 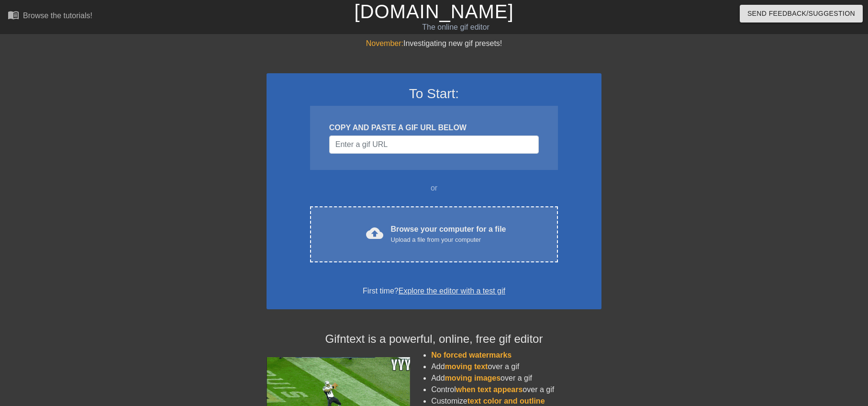 I want to click on li: Control over a gif, so click(x=516, y=389).